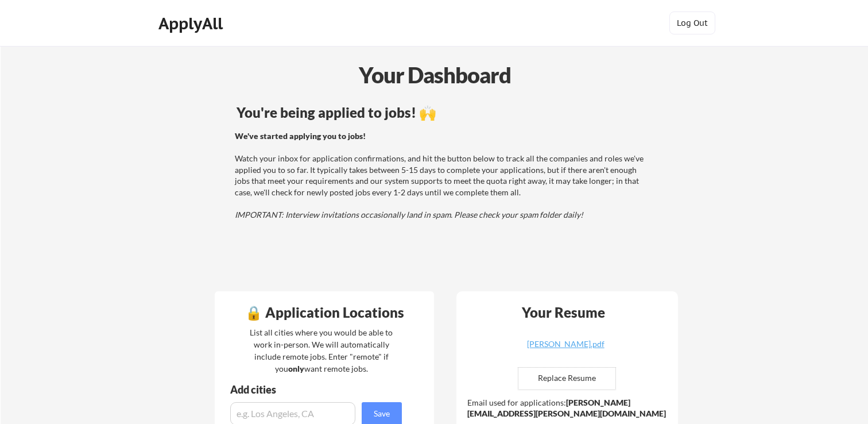  I want to click on div: List all cities where you would be able to work in-person. We will automatically include remote j..., so click(321, 351).